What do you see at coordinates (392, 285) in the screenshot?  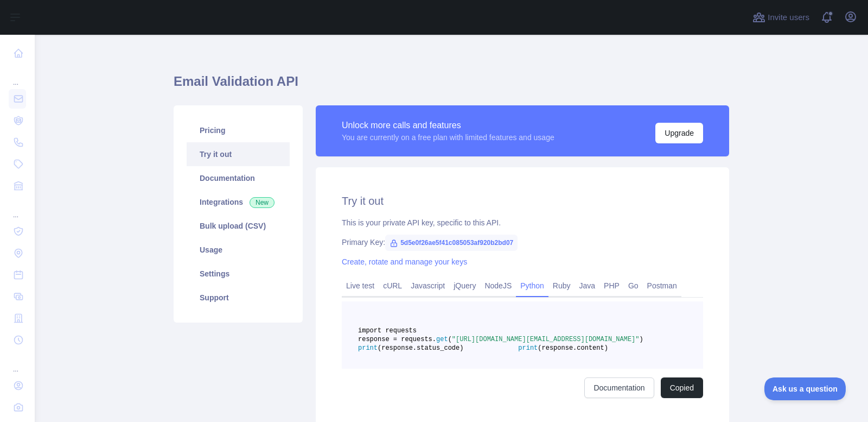 I see `a: cURL` at bounding box center [392, 285].